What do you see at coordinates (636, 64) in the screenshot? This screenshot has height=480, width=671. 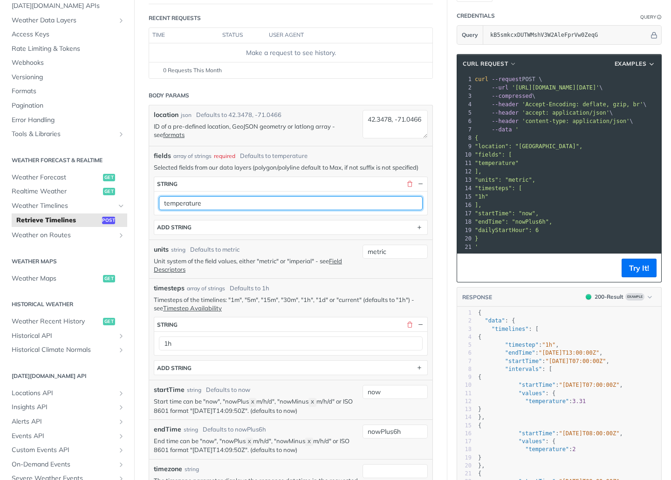 I see `button: Examples` at bounding box center [636, 64].